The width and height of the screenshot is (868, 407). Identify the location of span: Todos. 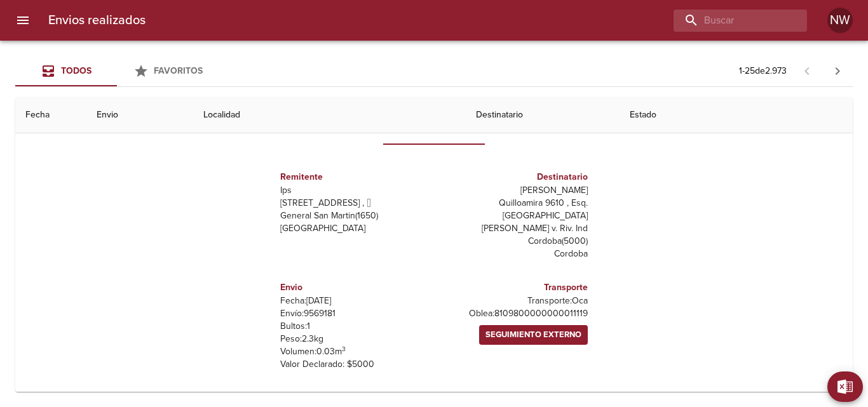
(76, 70).